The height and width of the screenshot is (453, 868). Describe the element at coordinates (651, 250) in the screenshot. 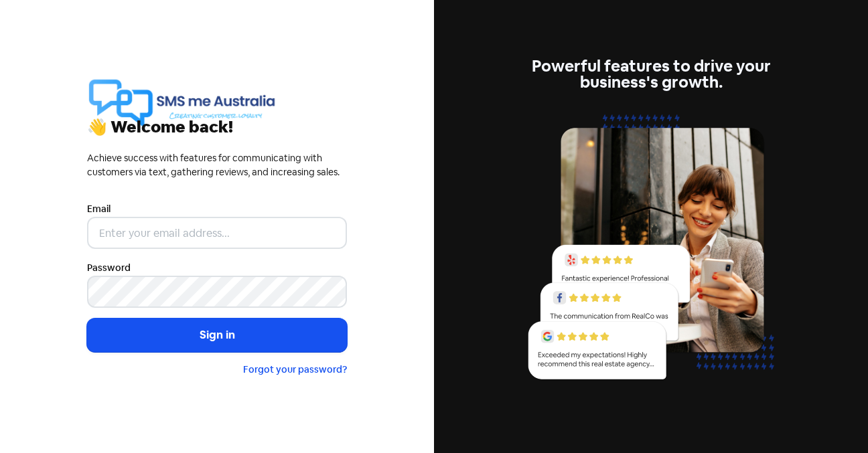

I see `img: reviews` at that location.